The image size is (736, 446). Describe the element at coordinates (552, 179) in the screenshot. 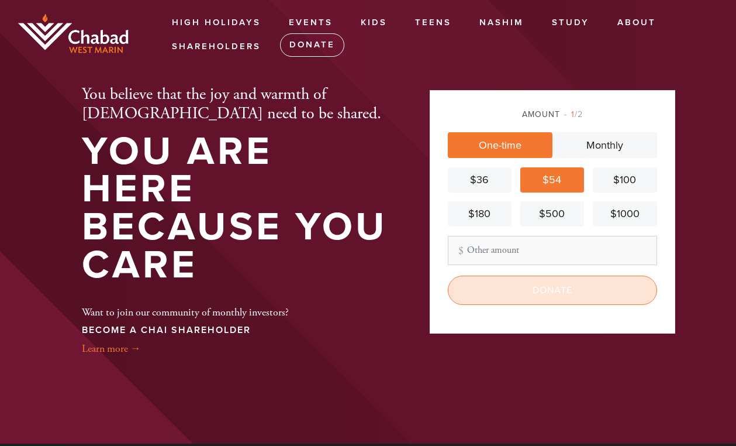

I see `a: $54` at that location.